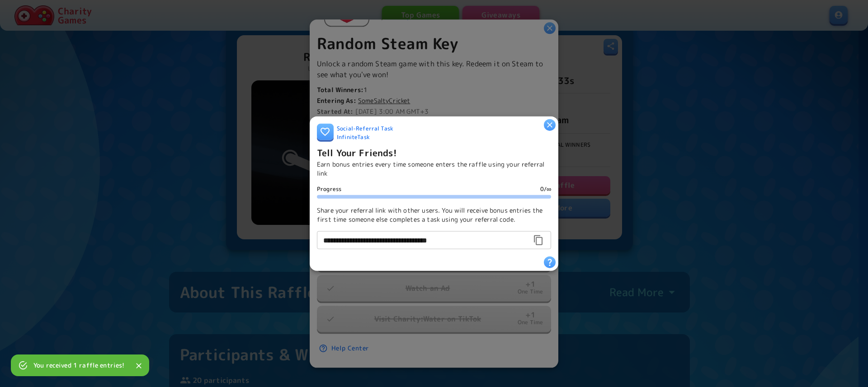 The width and height of the screenshot is (868, 387). Describe the element at coordinates (434, 215) in the screenshot. I see `p: Share your referral link with other users. You will receive bonus entries the first time someone ...` at that location.